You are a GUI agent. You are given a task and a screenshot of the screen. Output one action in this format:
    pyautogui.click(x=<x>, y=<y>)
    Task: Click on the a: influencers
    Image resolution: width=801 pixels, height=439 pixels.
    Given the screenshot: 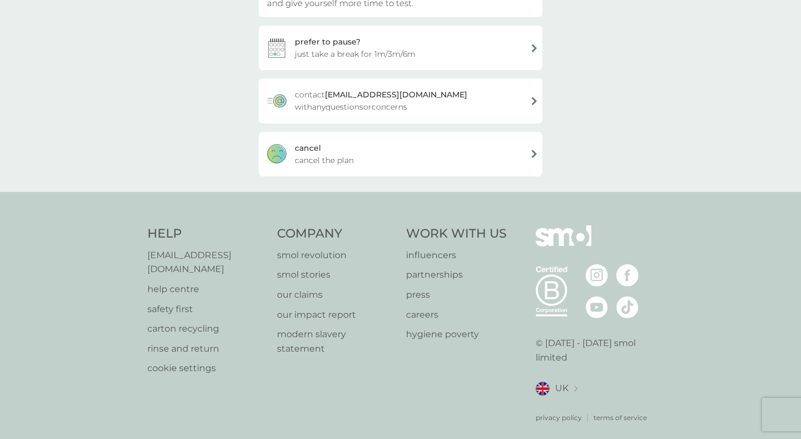 What is the action you would take?
    pyautogui.click(x=456, y=255)
    